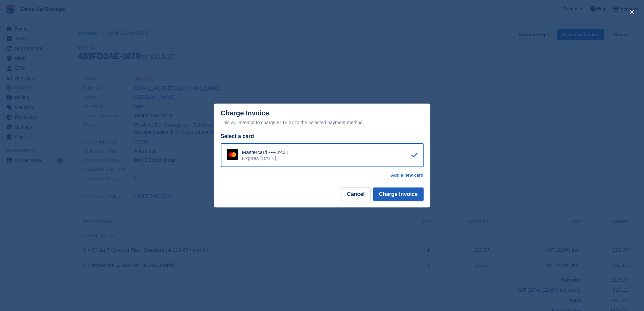 This screenshot has height=311, width=644. Describe the element at coordinates (632, 12) in the screenshot. I see `button: close` at that location.